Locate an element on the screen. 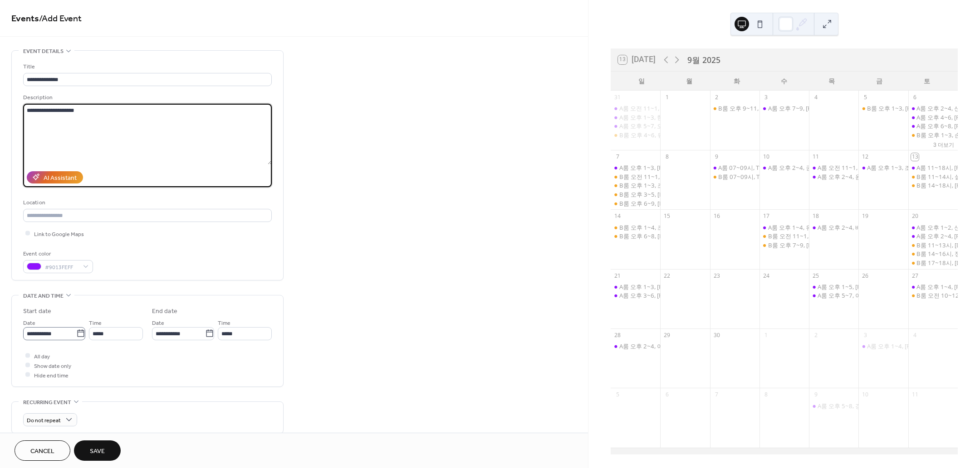  div: 18 is located at coordinates (815, 216).